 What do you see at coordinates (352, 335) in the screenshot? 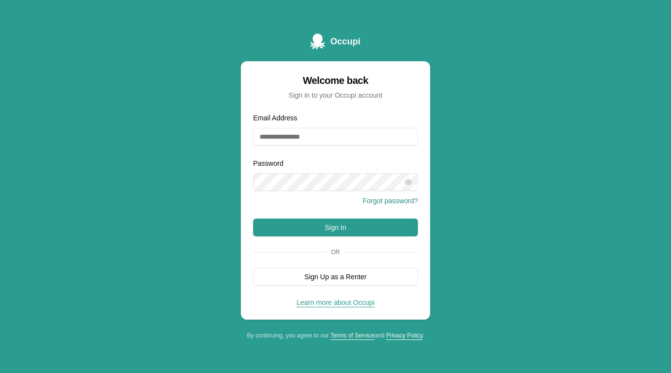
I see `a: Terms of Service` at bounding box center [352, 335].